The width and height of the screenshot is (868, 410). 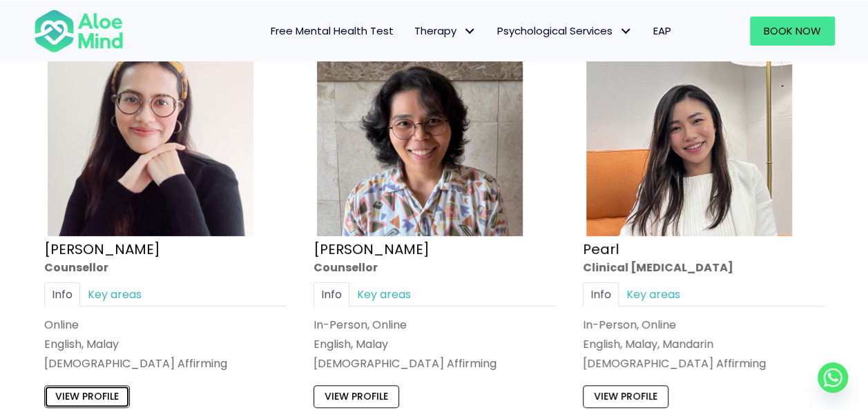 What do you see at coordinates (662, 31) in the screenshot?
I see `a: EAP` at bounding box center [662, 31].